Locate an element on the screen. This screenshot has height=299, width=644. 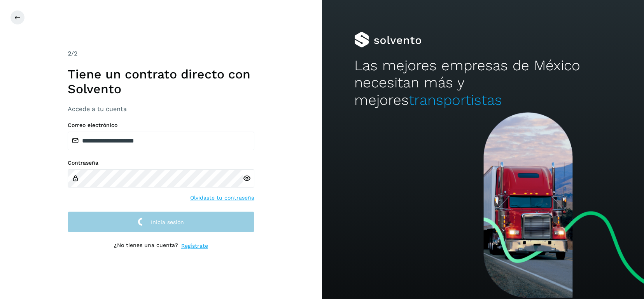
label: Correo electrónico is located at coordinates (161, 125).